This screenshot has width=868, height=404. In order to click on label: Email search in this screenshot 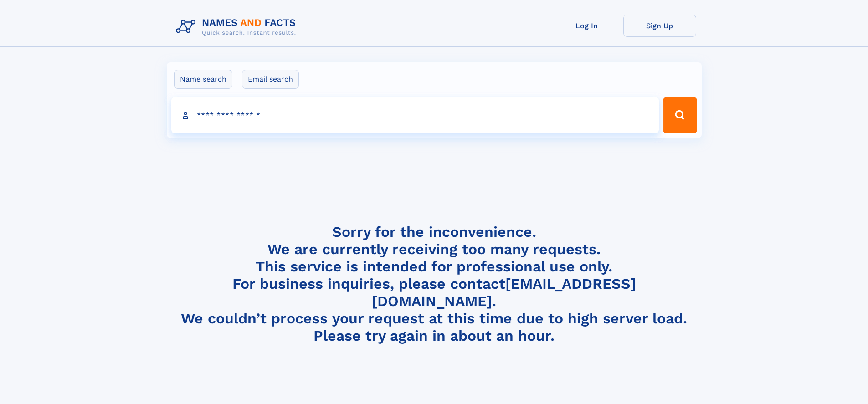, I will do `click(270, 79)`.